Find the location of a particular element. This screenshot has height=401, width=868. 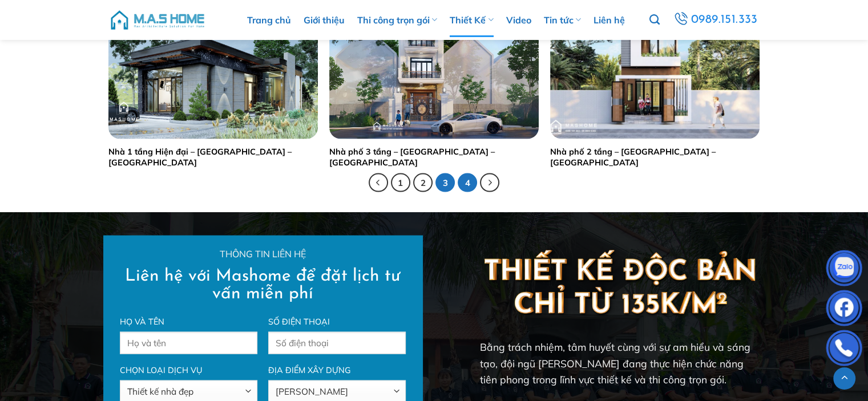

span: 3 is located at coordinates (445, 183).